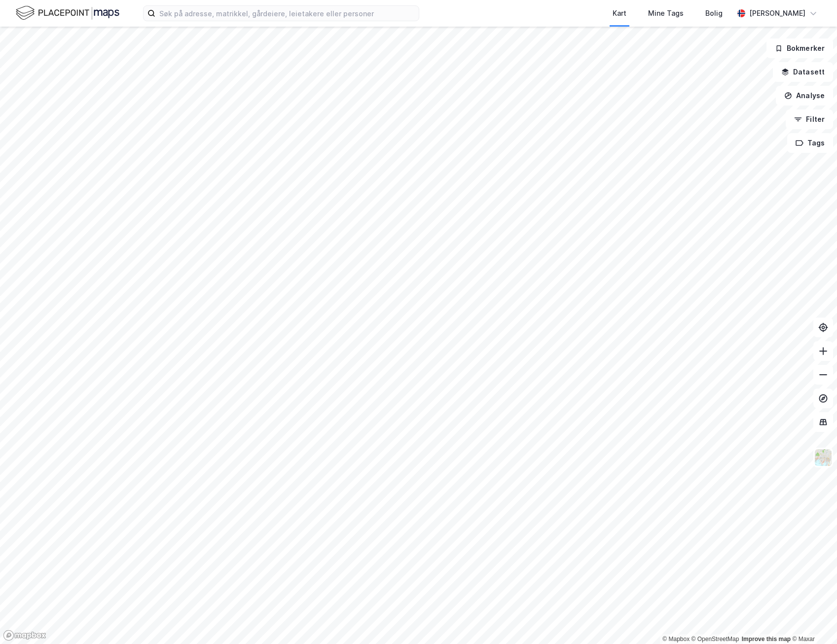 The height and width of the screenshot is (644, 837). Describe the element at coordinates (620, 13) in the screenshot. I see `div: Kart` at that location.